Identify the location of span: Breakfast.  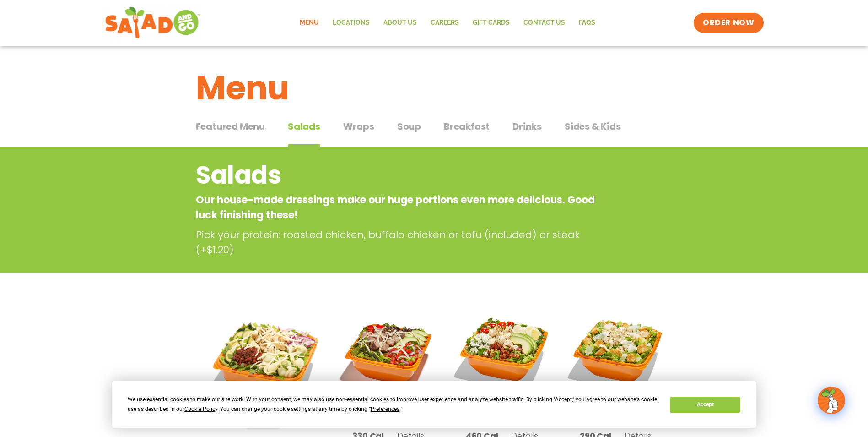
(467, 126).